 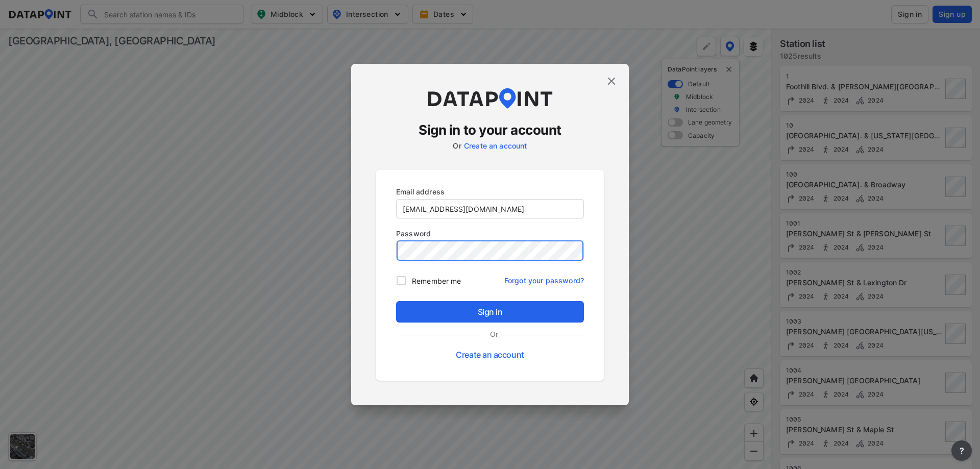 What do you see at coordinates (612, 81) in the screenshot?
I see `img: close.efbf2170.svg` at bounding box center [612, 81].